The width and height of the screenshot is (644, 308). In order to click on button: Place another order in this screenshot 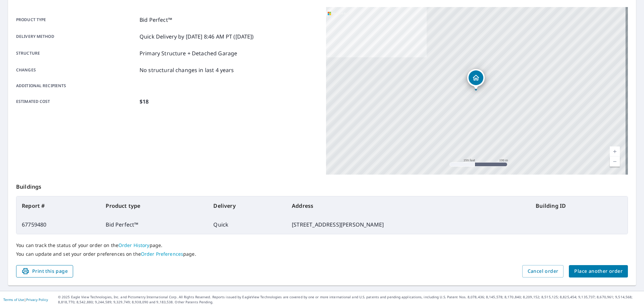, I will do `click(598, 271)`.